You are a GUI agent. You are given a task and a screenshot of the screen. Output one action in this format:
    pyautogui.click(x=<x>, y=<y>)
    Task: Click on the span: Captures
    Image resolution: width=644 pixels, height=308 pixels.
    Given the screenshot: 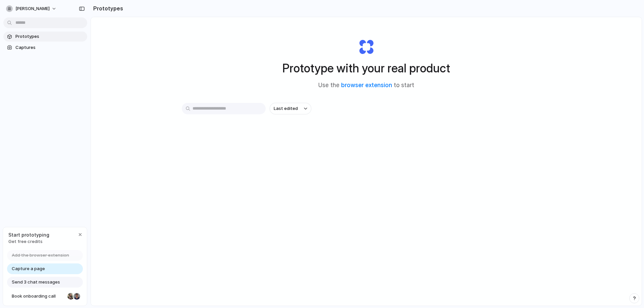 What is the action you would take?
    pyautogui.click(x=50, y=48)
    